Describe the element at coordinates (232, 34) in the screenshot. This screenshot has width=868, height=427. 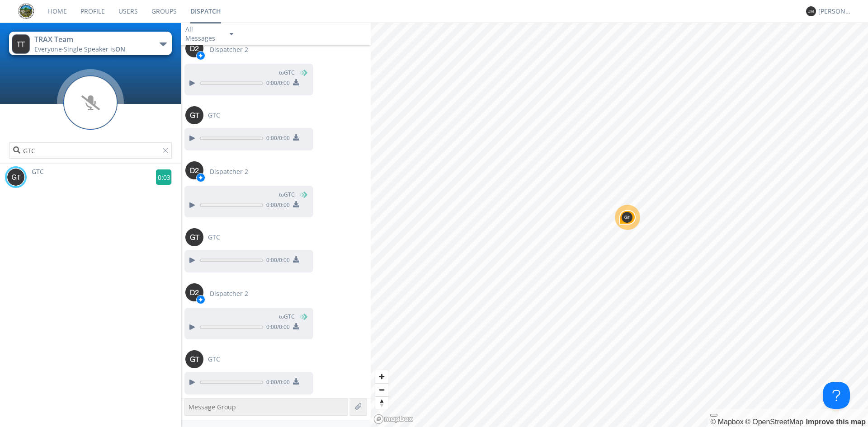
I see `img: caret-down-sm.svg` at that location.